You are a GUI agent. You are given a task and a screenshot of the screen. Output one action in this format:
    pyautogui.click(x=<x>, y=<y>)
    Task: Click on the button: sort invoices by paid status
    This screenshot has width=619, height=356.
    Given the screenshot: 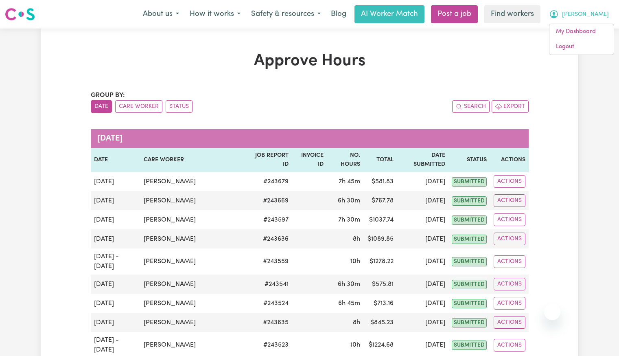 What is the action you would take?
    pyautogui.click(x=179, y=106)
    